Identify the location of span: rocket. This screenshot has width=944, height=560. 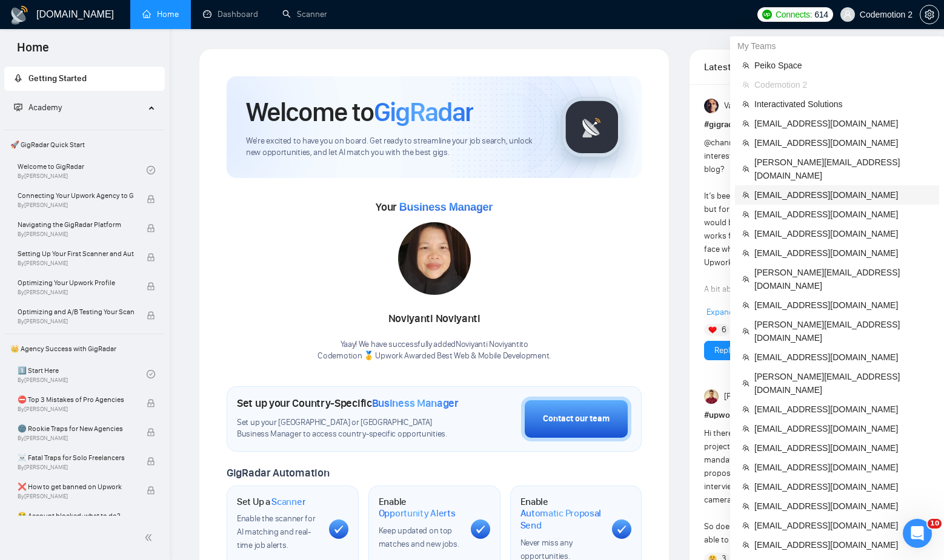
(18, 78).